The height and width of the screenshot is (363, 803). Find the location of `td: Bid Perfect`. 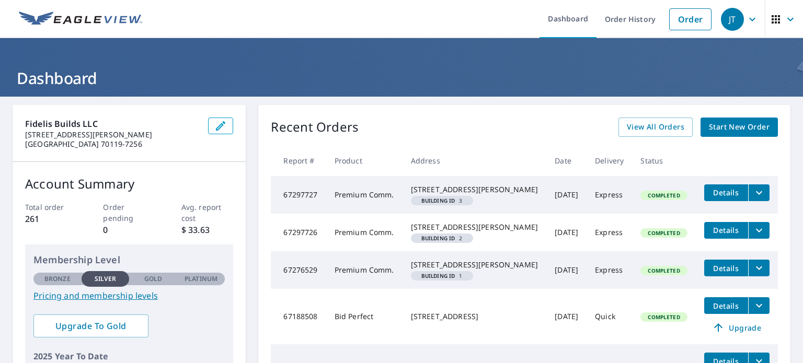

td: Bid Perfect is located at coordinates (364, 317).